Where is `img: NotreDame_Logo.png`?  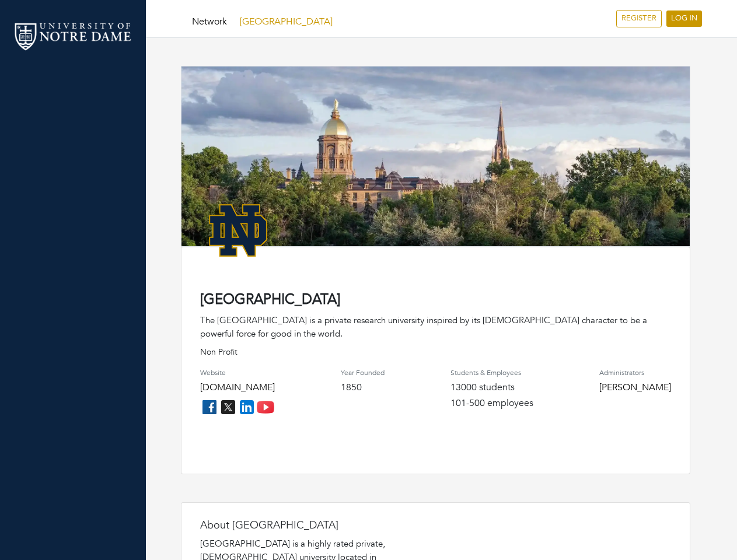 img: NotreDame_Logo.png is located at coordinates (238, 230).